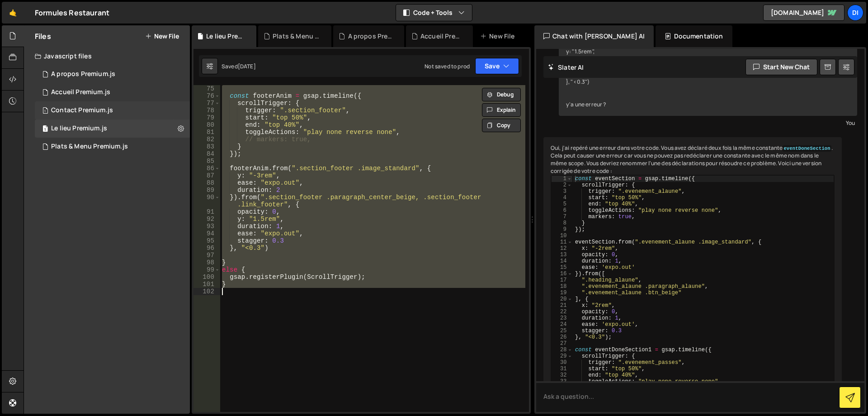 This screenshot has width=868, height=416. What do you see at coordinates (694, 36) in the screenshot?
I see `div: Documentation` at bounding box center [694, 36].